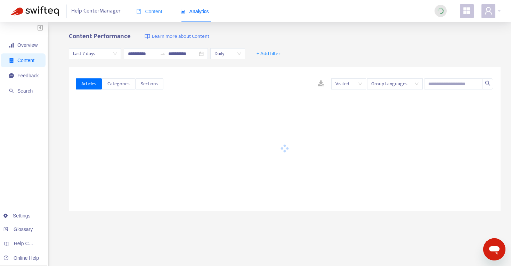 This screenshot has height=266, width=511. Describe the element at coordinates (147, 36) in the screenshot. I see `img: image-link` at that location.